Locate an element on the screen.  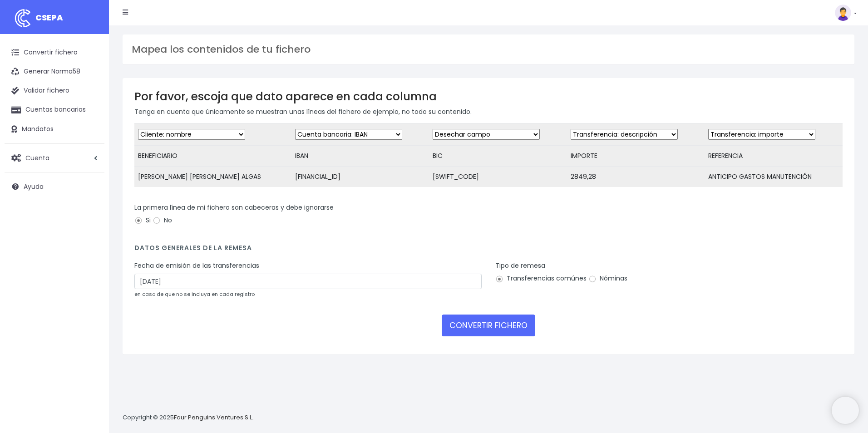
label: No is located at coordinates (162, 220).